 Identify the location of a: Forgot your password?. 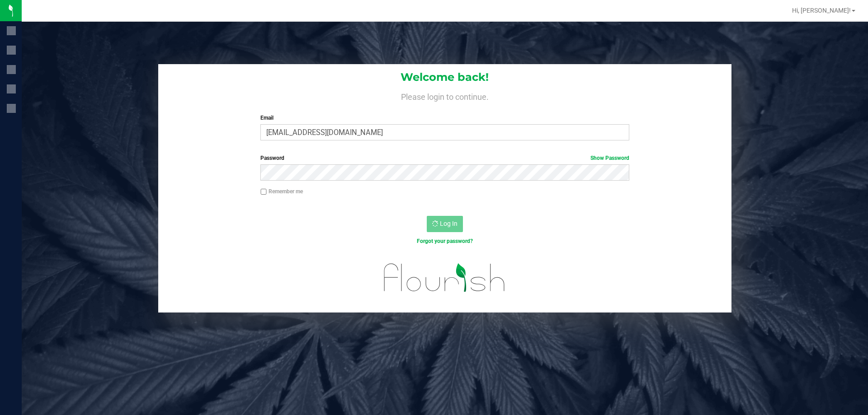
(445, 241).